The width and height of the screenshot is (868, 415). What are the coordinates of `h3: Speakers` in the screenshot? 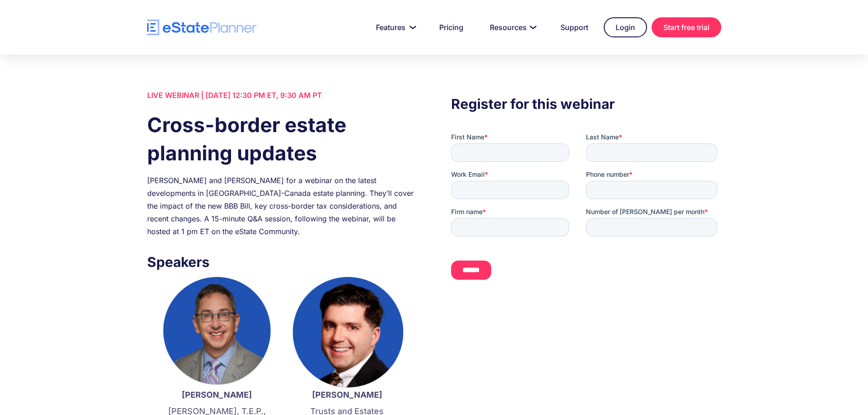 It's located at (282, 262).